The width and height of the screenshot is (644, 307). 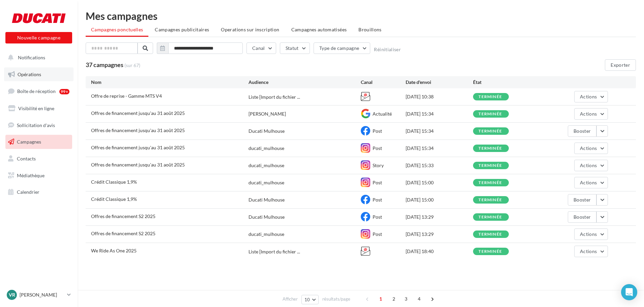 I want to click on span: Calendrier, so click(x=28, y=192).